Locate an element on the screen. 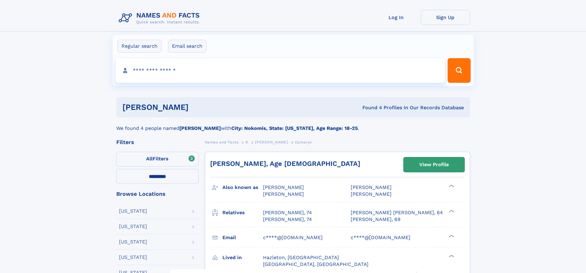 Image resolution: width=586 pixels, height=273 pixels. div: Found 4 Profiles In Our Records Database is located at coordinates (369, 108).